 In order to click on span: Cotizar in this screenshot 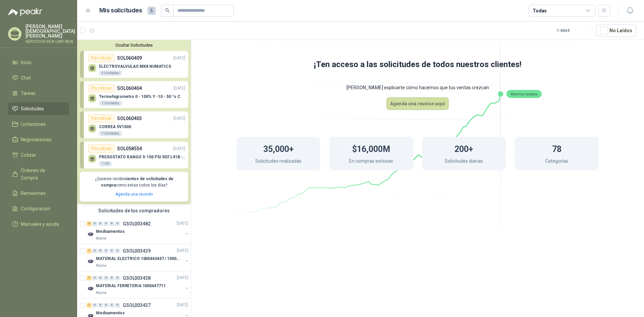, I will do `click(28, 155)`.